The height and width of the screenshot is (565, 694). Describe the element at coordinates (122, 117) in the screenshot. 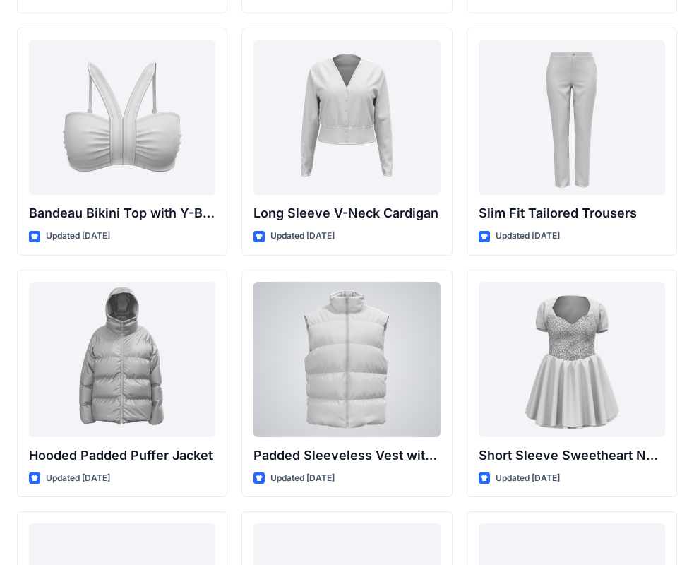

I see `a: Bandeau Bikini Top with Y-Back Straps and Stitch Detail` at that location.